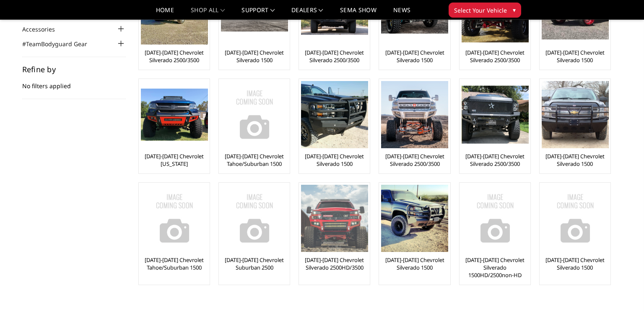 This screenshot has width=644, height=312. Describe the element at coordinates (208, 13) in the screenshot. I see `a: shop all` at that location.